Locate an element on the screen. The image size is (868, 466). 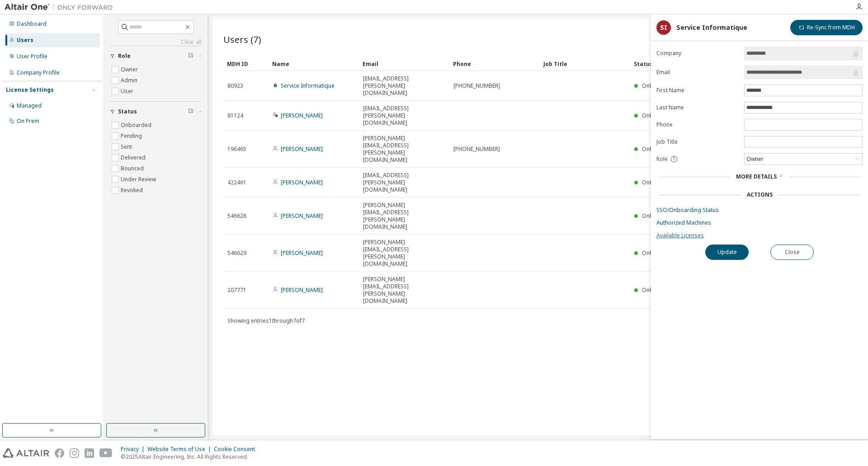
a: Available Licenses is located at coordinates (760, 236).